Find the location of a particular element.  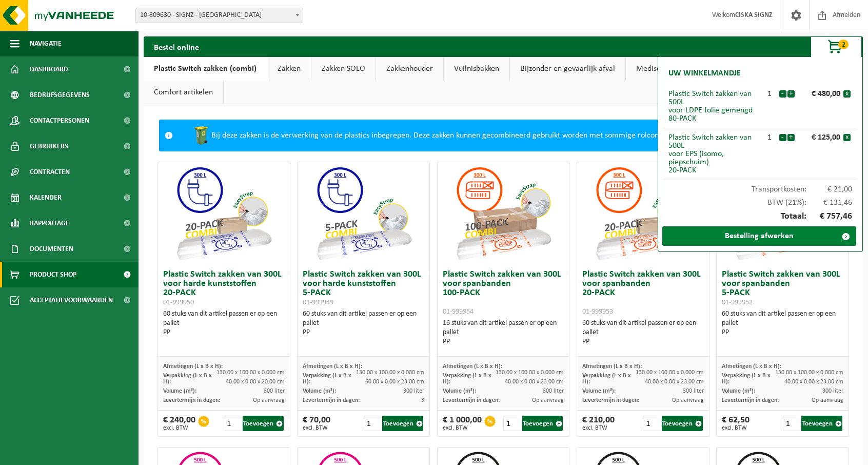

a: Zakkenhouder is located at coordinates (409, 69).